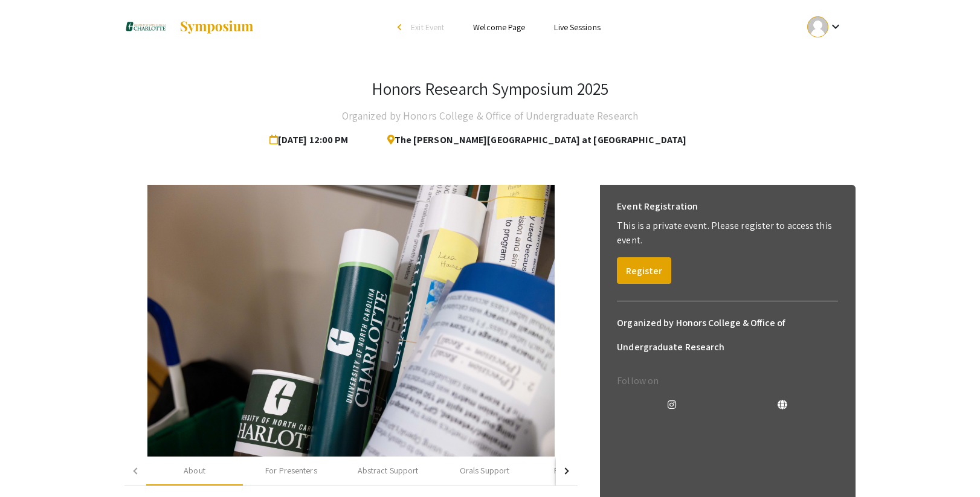  Describe the element at coordinates (216, 27) in the screenshot. I see `img: Symposium by ForagerOne` at that location.